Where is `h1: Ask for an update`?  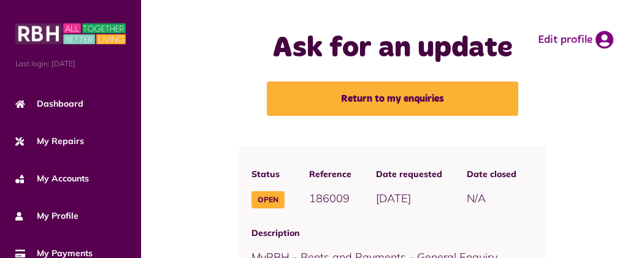
h1: Ask for an update is located at coordinates (392, 49).